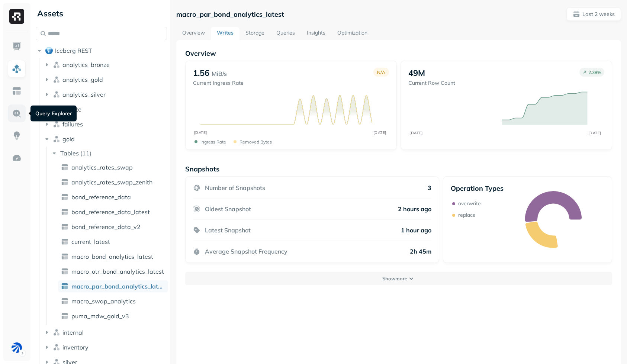 Image resolution: width=627 pixels, height=364 pixels. Describe the element at coordinates (17, 69) in the screenshot. I see `img: Assets` at that location.